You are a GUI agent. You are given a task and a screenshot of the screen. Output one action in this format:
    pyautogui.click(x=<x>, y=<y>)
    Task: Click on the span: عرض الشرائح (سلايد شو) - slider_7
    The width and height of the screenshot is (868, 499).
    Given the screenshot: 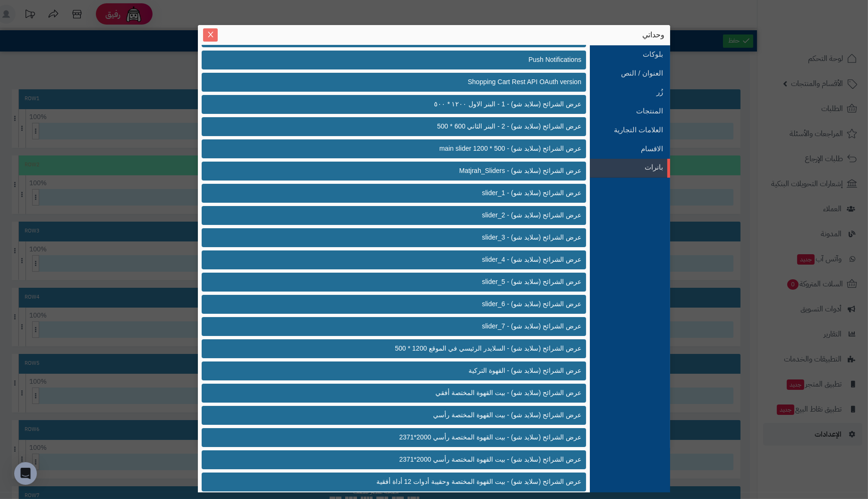 What is the action you would take?
    pyautogui.click(x=532, y=326)
    